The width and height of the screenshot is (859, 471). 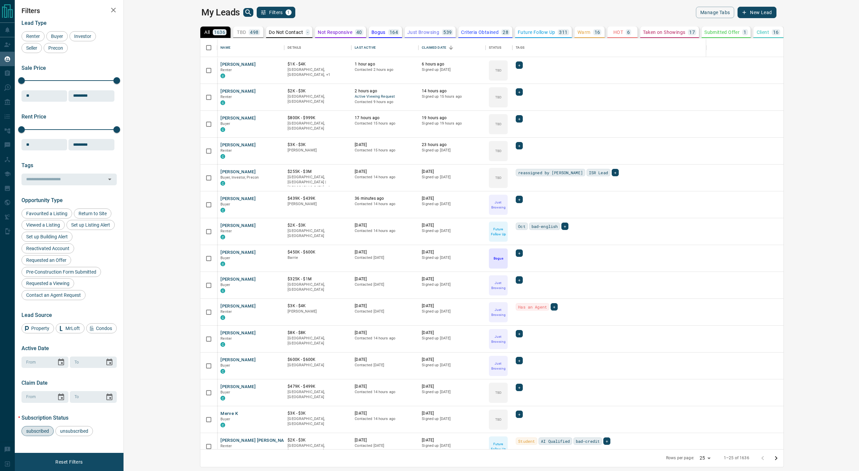 What do you see at coordinates (45, 417) in the screenshot?
I see `span: Subscription Status` at bounding box center [45, 417].